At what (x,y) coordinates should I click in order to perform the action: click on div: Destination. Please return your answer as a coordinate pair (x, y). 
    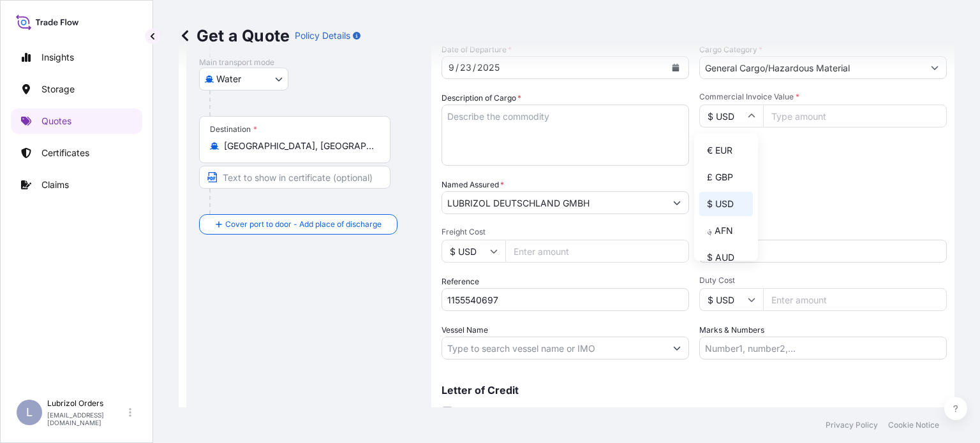
    Looking at the image, I should click on (233, 129).